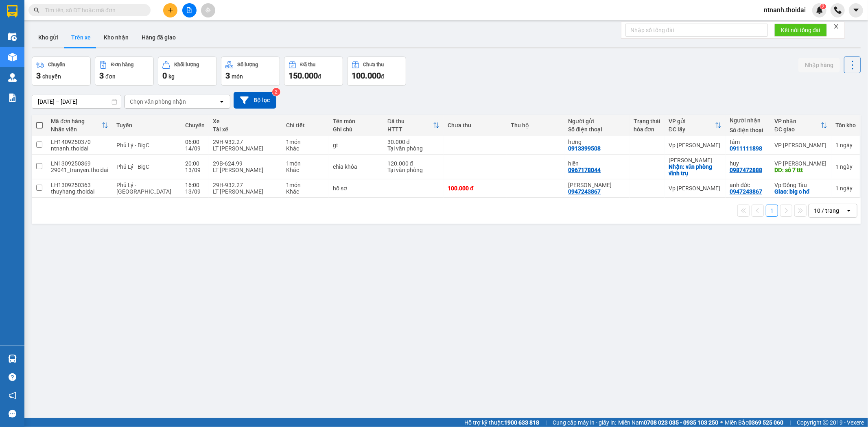  What do you see at coordinates (784, 10) in the screenshot?
I see `span: ntnanh.thoidai` at bounding box center [784, 10].